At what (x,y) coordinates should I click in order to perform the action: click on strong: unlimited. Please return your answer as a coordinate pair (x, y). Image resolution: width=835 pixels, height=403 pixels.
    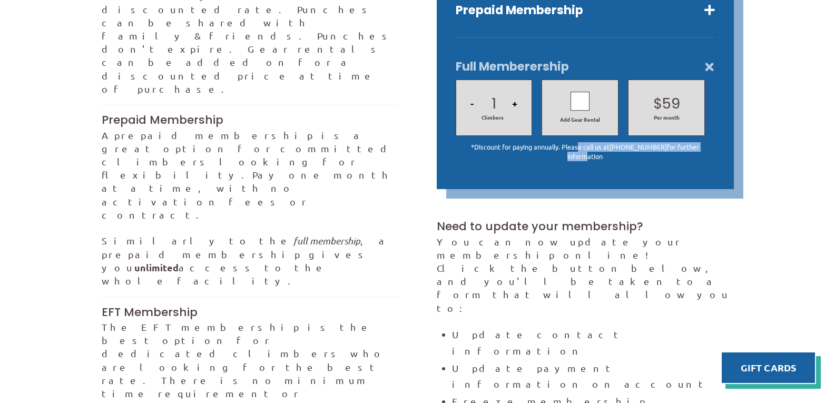
    Looking at the image, I should click on (156, 267).